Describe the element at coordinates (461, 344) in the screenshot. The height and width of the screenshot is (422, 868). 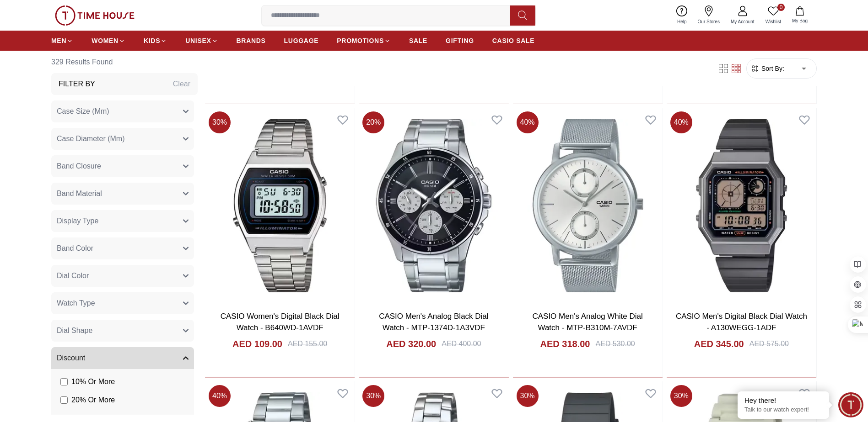
I see `div: AED 400.00` at that location.